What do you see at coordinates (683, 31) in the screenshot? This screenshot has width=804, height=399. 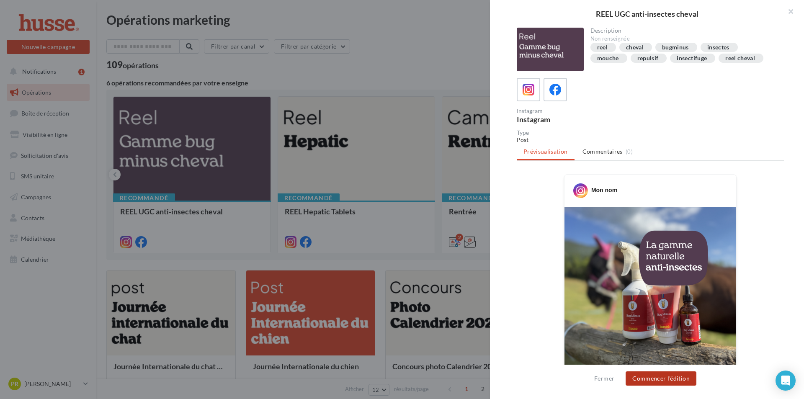 I see `div: Description` at bounding box center [683, 31].